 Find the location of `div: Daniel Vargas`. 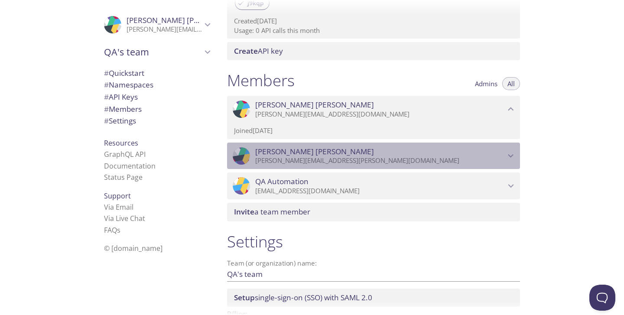

div: Daniel Vargas is located at coordinates (374, 156).